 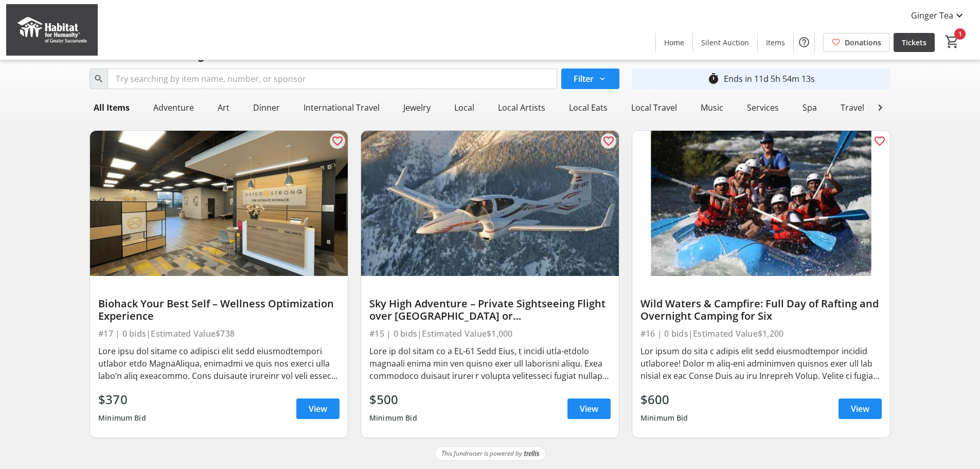 What do you see at coordinates (725, 42) in the screenshot?
I see `a: Silent Auction` at bounding box center [725, 42].